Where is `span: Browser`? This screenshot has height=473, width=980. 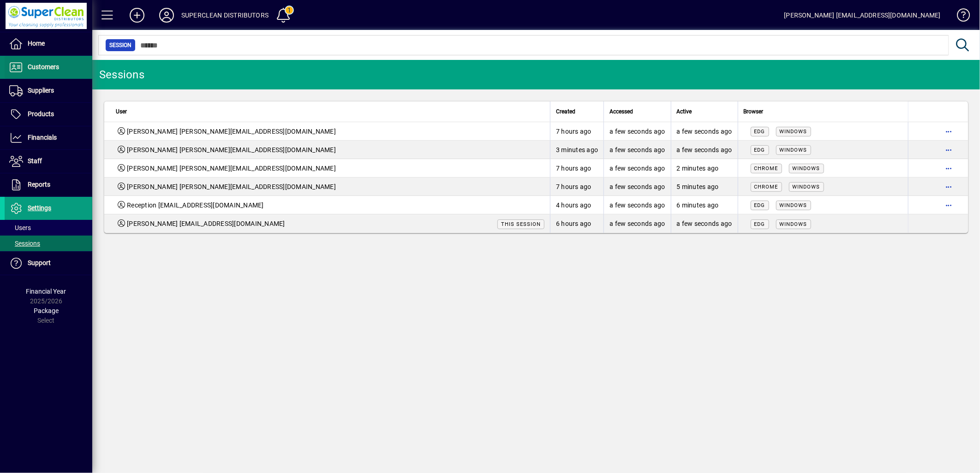 span: Browser is located at coordinates (754, 111).